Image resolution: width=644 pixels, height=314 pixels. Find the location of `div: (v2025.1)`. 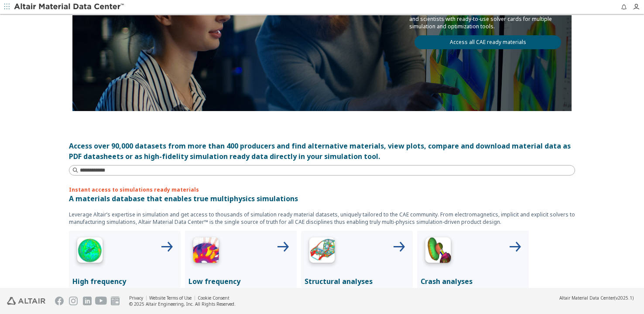

div: (v2025.1) is located at coordinates (596, 298).